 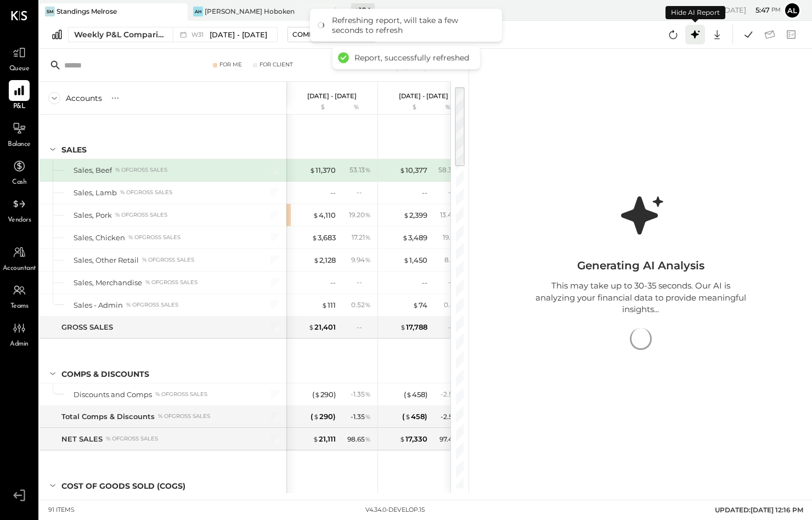 What do you see at coordinates (324, 260) in the screenshot?
I see `div: 2,128` at bounding box center [324, 260].